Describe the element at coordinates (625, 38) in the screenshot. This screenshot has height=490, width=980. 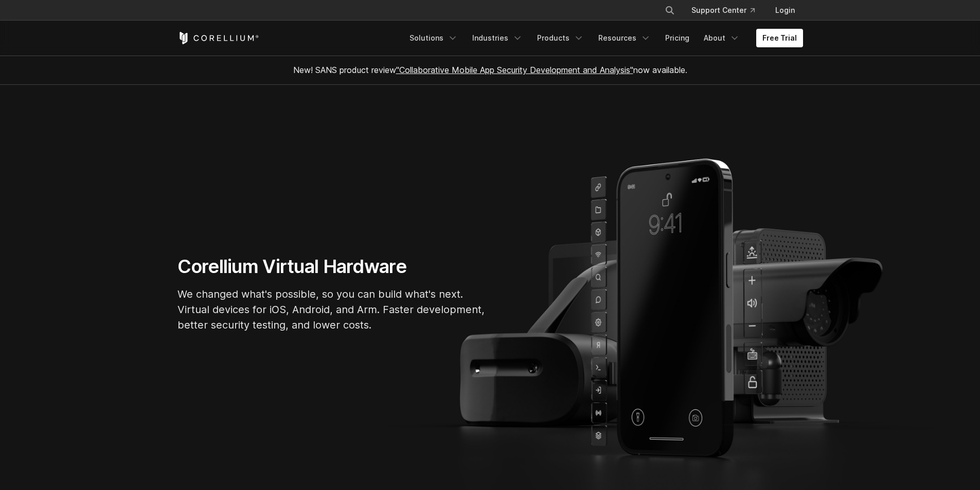
I see `a: Resources` at that location.